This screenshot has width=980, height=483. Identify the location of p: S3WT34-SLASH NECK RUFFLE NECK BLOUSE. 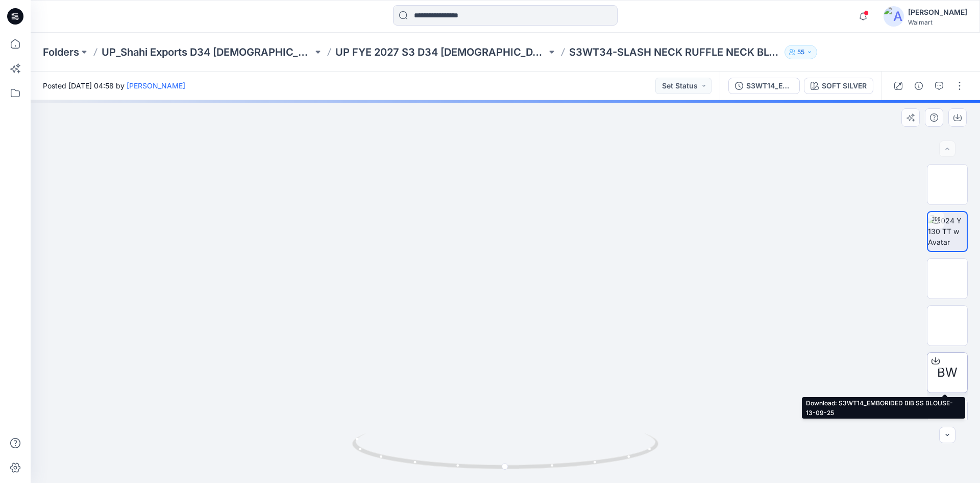
(675, 52).